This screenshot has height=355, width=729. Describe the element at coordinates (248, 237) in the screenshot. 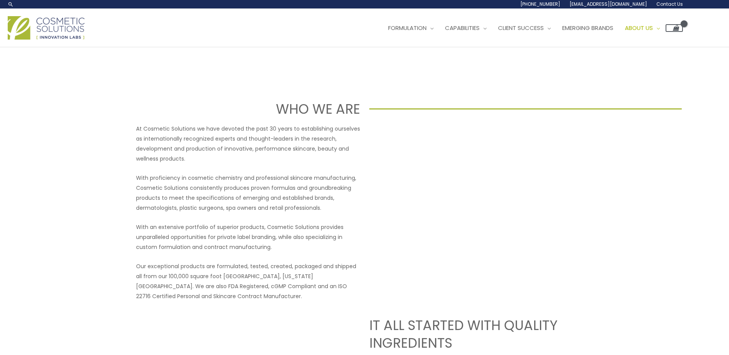

I see `p: With an extensive portfolio of superior products, Cosmetic Solutions provides unparalleled opport...` at that location.